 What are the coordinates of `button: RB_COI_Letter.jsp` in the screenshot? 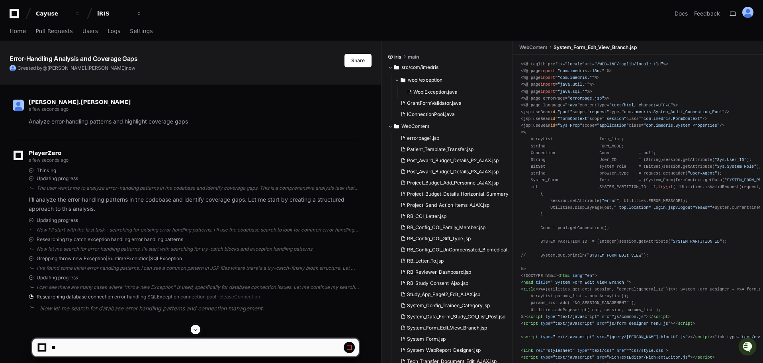 It's located at (453, 216).